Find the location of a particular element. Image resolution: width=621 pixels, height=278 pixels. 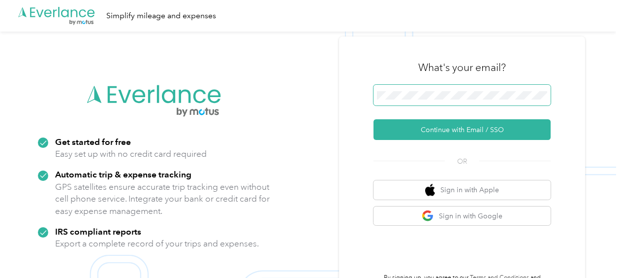

span: OR is located at coordinates (462, 161).